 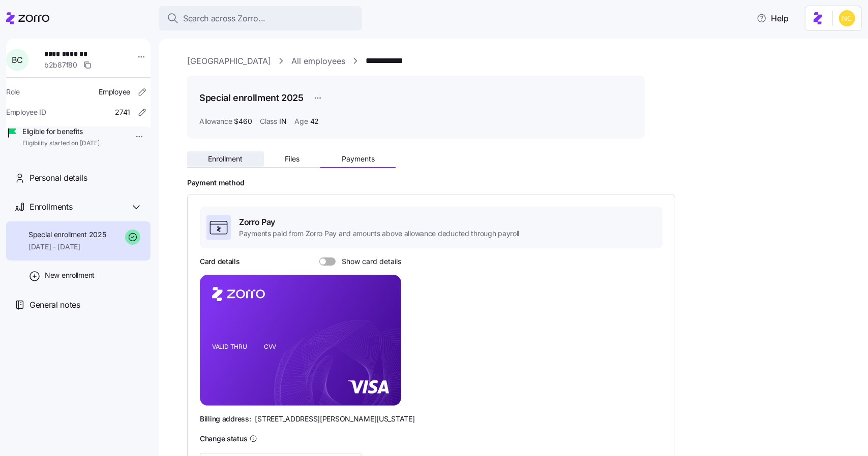 What do you see at coordinates (368, 262) in the screenshot?
I see `span: Show card details` at bounding box center [368, 262].